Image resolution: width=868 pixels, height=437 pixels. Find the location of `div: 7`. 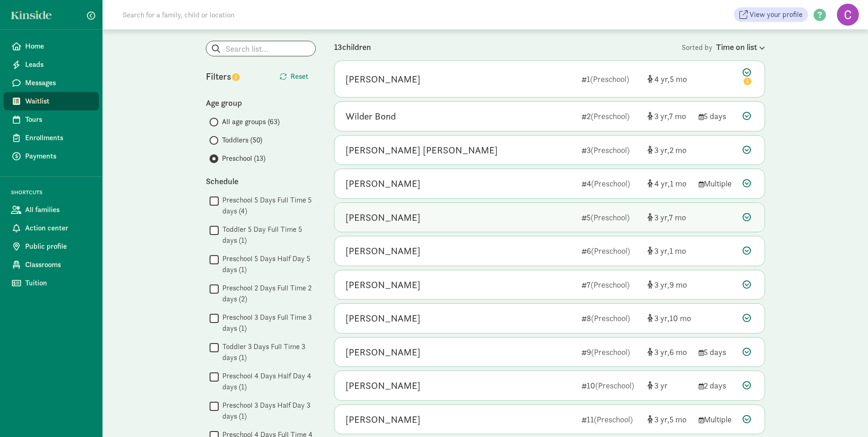

div: 7 is located at coordinates (611, 284).